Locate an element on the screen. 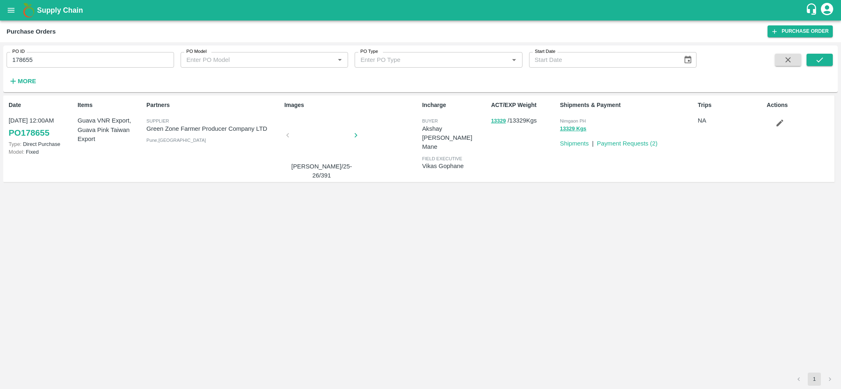 Image resolution: width=841 pixels, height=389 pixels. p: ACT/EXP Weight is located at coordinates (523, 105).